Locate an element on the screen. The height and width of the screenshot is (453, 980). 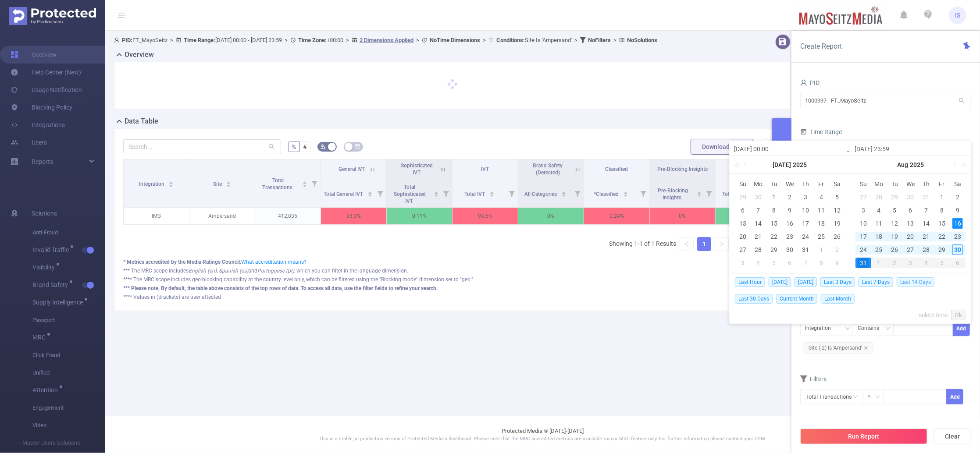
span: General IVT is located at coordinates (351, 169).